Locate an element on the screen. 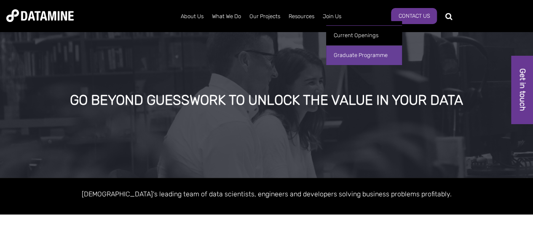 This screenshot has width=533, height=247. a: What We Do is located at coordinates (226, 16).